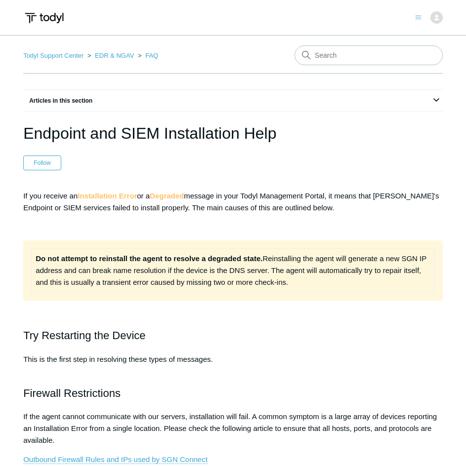  Describe the element at coordinates (111, 55) in the screenshot. I see `li: EDR & NGAV` at that location.